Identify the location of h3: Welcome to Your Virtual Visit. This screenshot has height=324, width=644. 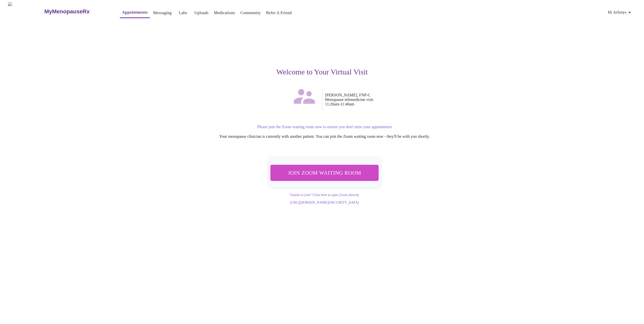
(322, 72).